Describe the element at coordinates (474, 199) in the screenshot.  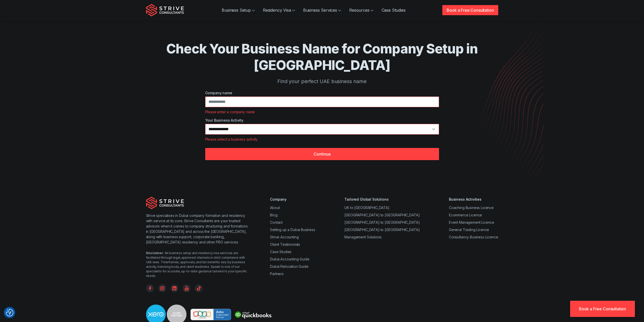
I see `div: Business Activities` at that location.